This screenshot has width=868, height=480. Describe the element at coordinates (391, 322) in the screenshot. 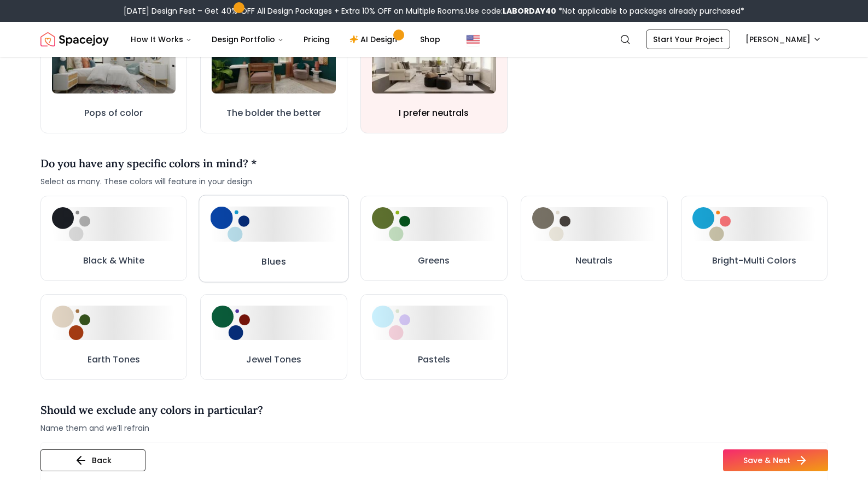

I see `img: Pastels` at that location.